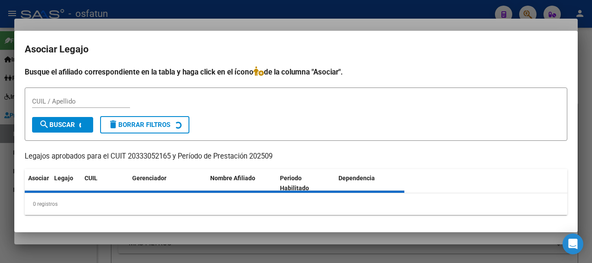  What do you see at coordinates (113, 124) in the screenshot?
I see `mat-icon: delete` at bounding box center [113, 124].